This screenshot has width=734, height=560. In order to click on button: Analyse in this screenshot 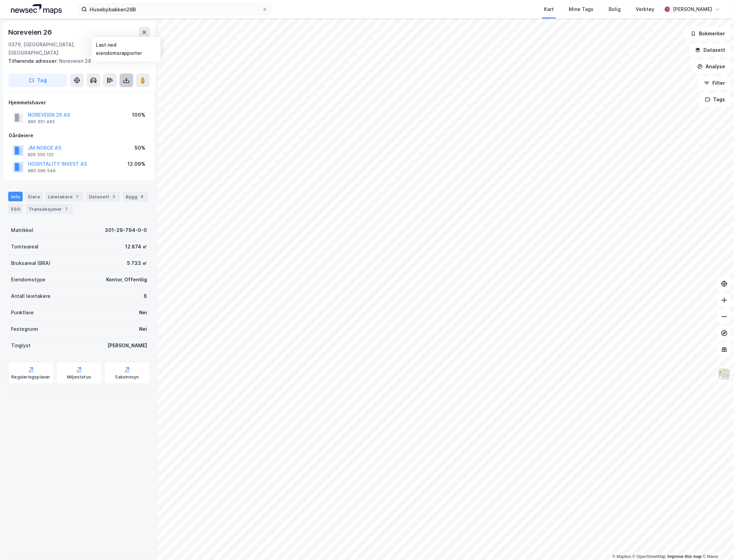, I will do `click(711, 66)`.